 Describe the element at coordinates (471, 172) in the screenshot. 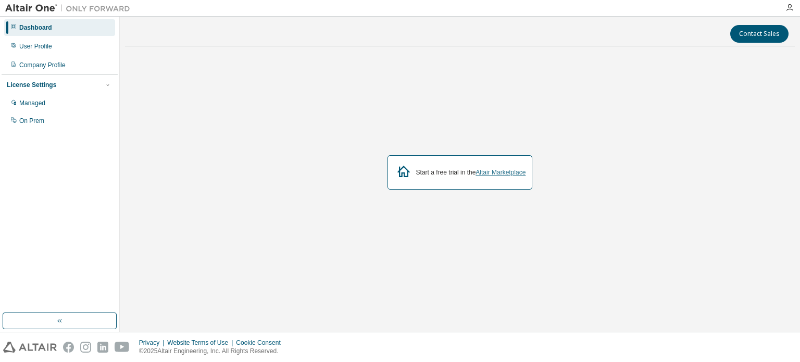

I see `div: Start a free trial in the` at that location.